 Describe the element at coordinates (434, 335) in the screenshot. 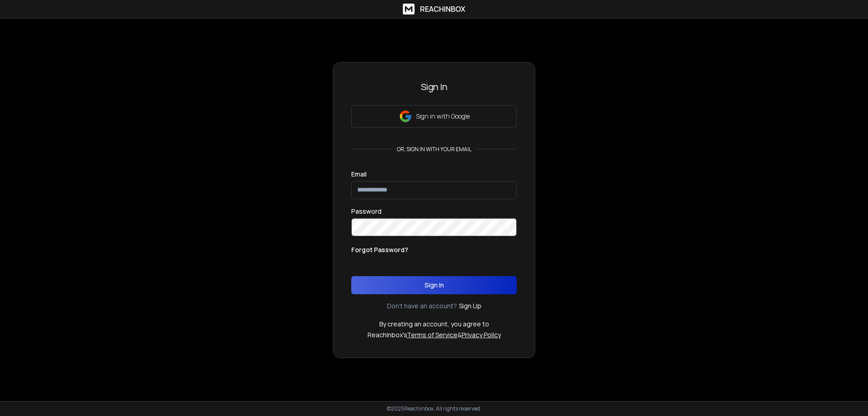

I see `p: ReachInbox's &` at that location.